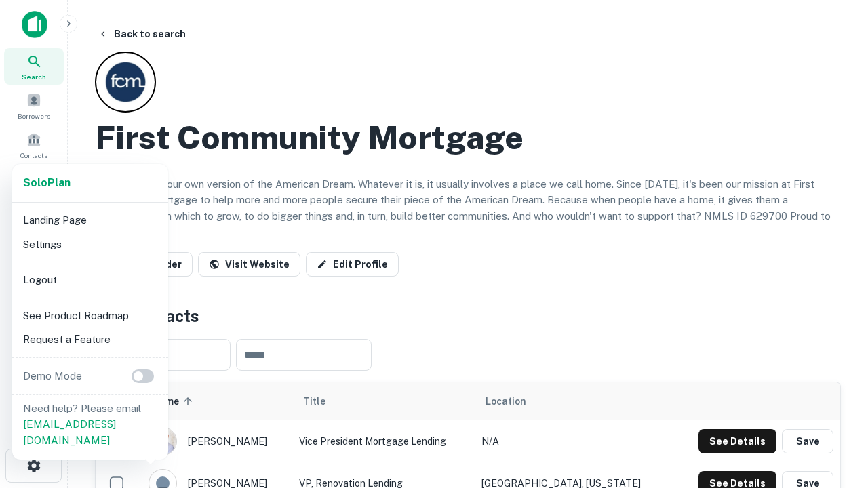  What do you see at coordinates (46, 182) in the screenshot?
I see `strong: Solo Plan` at bounding box center [46, 182].